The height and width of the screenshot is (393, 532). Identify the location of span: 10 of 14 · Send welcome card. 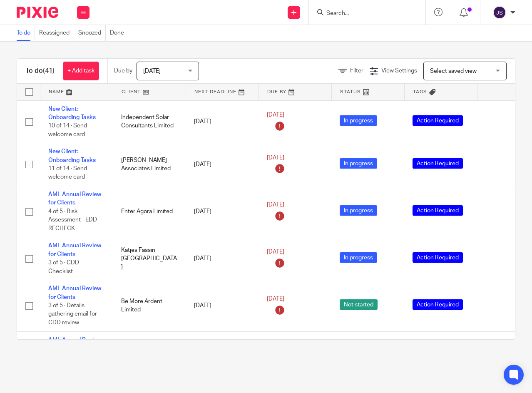
(67, 130).